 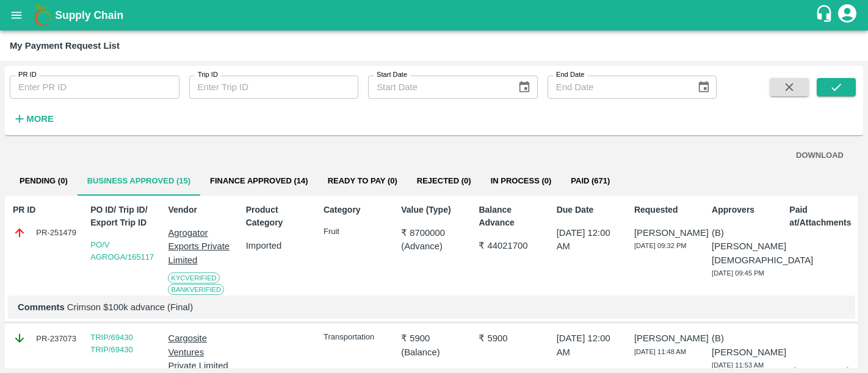 What do you see at coordinates (89, 16) in the screenshot?
I see `b: Supply Chain` at bounding box center [89, 16].